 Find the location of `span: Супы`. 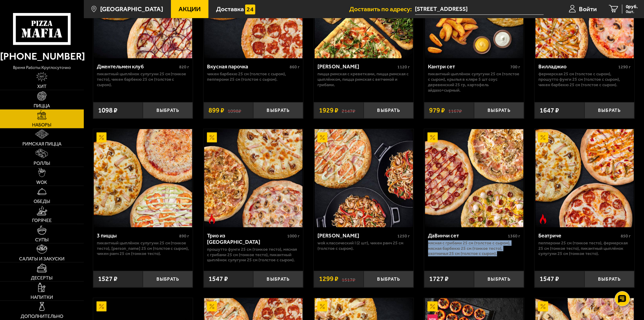

span: Супы is located at coordinates (42, 240).